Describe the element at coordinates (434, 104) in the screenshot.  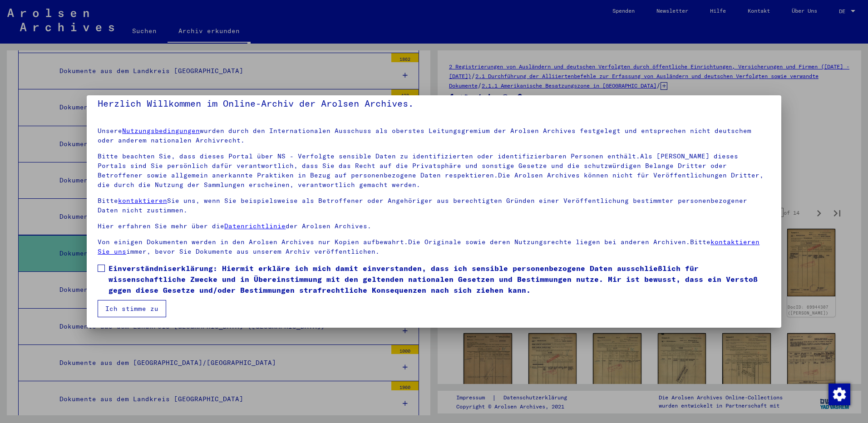
I see `h5: Herzlich Willkommen im Online-Archiv der Arolsen Archives.` at that location.